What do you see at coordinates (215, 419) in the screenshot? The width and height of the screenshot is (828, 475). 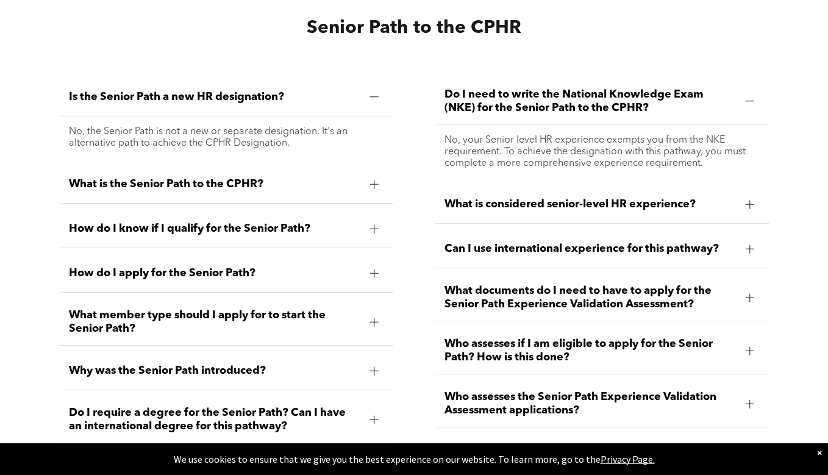 I see `span: Do I require a degree for the Senior Path? Can I have an international degree for this pathway?` at bounding box center [215, 419].